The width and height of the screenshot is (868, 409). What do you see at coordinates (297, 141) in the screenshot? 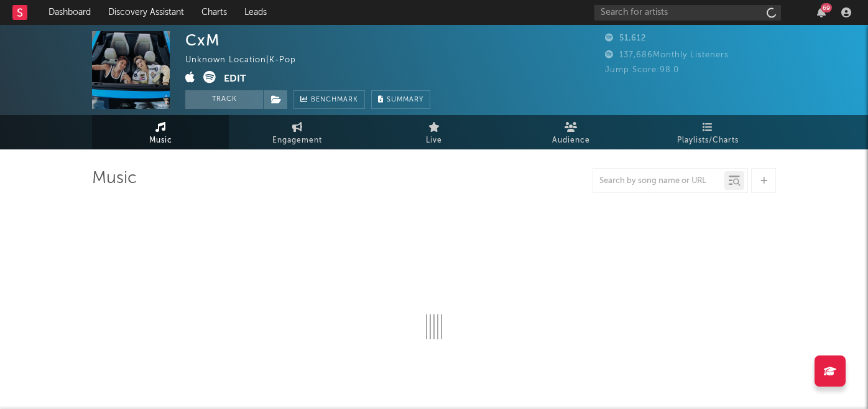
I see `span: Engagement` at bounding box center [297, 141].